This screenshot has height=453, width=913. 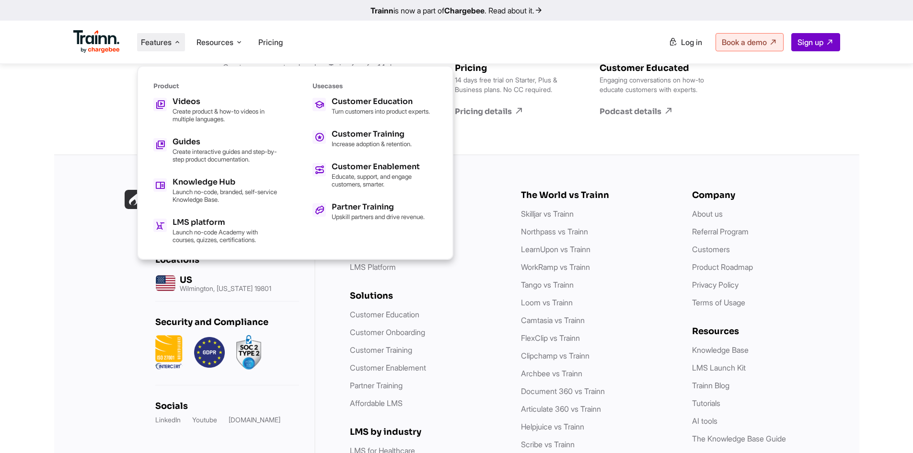 What do you see at coordinates (707, 214) in the screenshot?
I see `a: About us` at bounding box center [707, 214].